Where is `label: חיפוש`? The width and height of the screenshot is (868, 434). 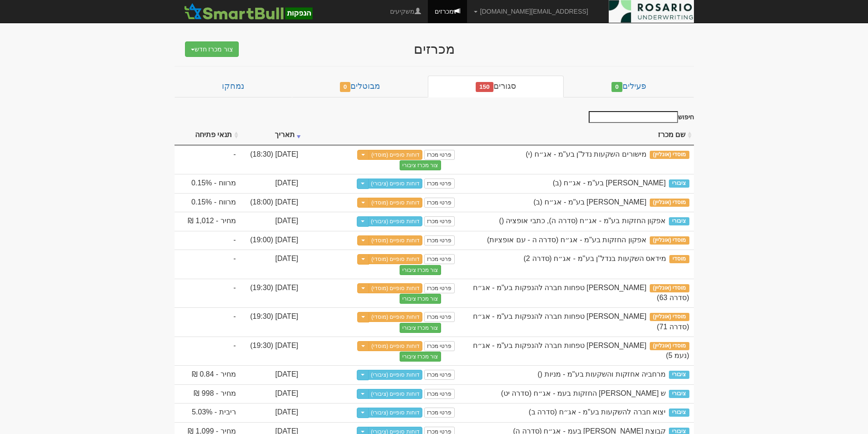
label: חיפוש is located at coordinates (640, 117).